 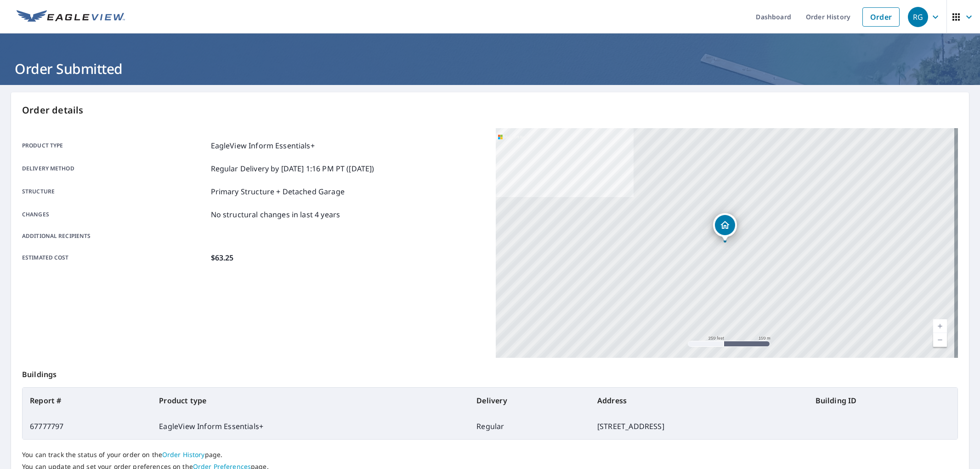 What do you see at coordinates (183, 454) in the screenshot?
I see `a: Order History` at bounding box center [183, 454].